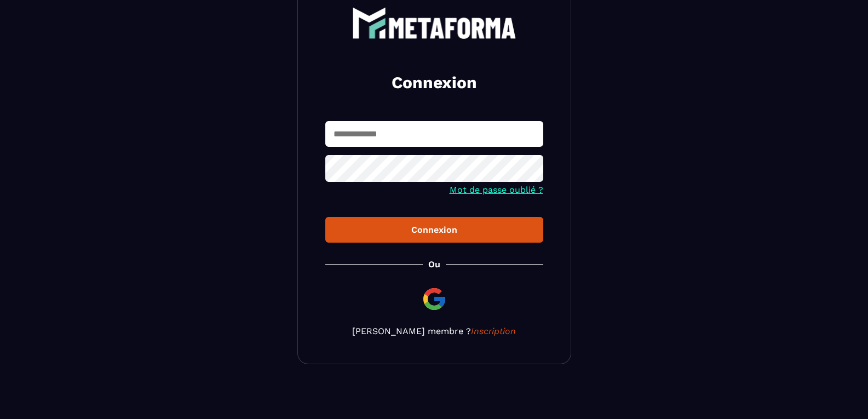 This screenshot has width=868, height=419. I want to click on h2: Connexion, so click(434, 83).